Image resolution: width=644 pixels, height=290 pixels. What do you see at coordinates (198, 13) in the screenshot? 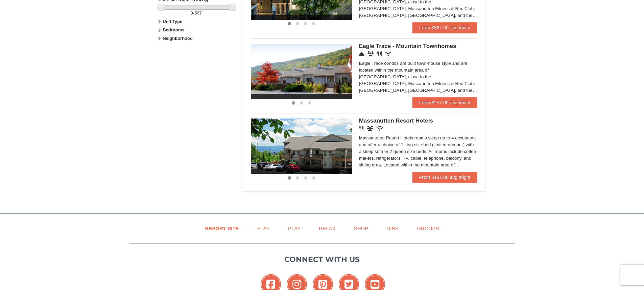
I see `span: 567` at bounding box center [198, 13].